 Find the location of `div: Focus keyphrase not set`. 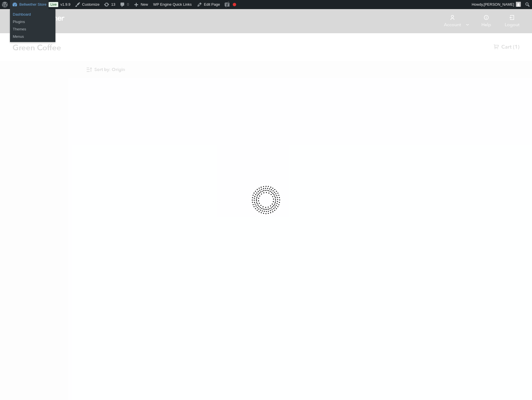

div: Focus keyphrase not set is located at coordinates (235, 5).